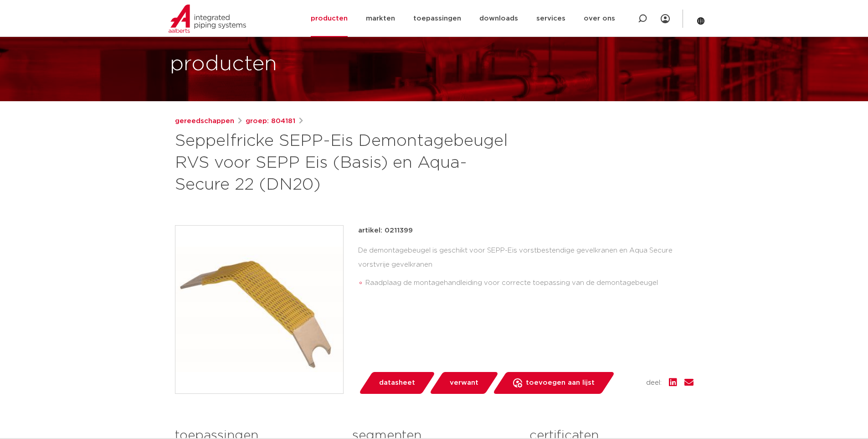 This screenshot has height=439, width=868. Describe the element at coordinates (385, 230) in the screenshot. I see `p: artikel: 0211399` at that location.